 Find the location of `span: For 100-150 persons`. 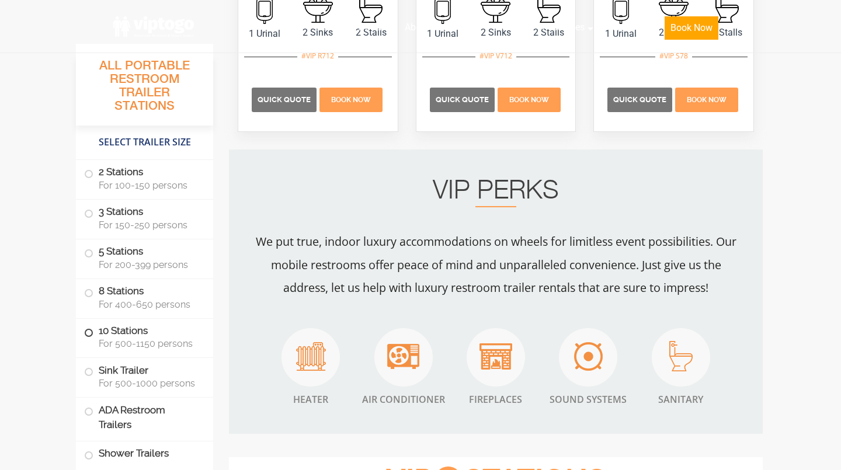

span: For 100-150 persons is located at coordinates (149, 185).